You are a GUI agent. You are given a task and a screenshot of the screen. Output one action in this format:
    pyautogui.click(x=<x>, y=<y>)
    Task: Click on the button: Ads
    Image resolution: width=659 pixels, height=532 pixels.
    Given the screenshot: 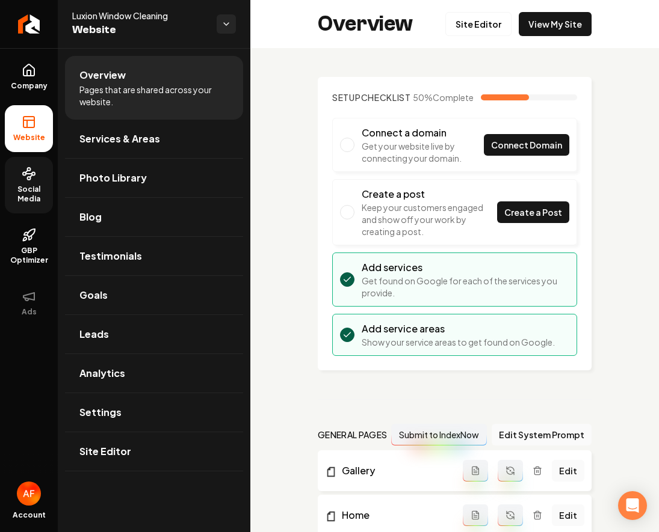 What is the action you would take?
    pyautogui.click(x=29, y=303)
    